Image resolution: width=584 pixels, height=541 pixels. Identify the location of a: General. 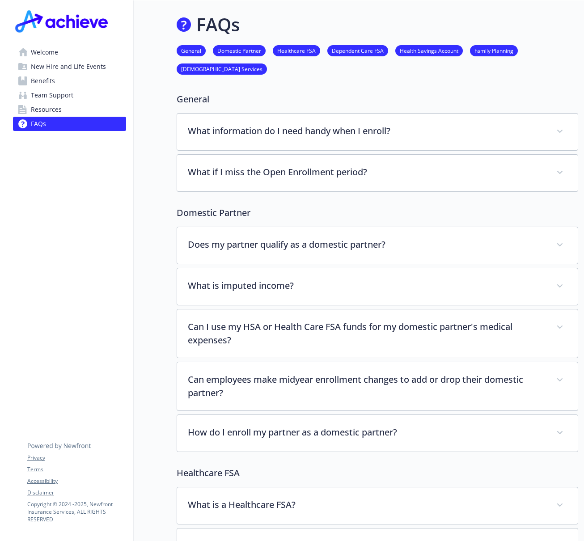
(191, 50).